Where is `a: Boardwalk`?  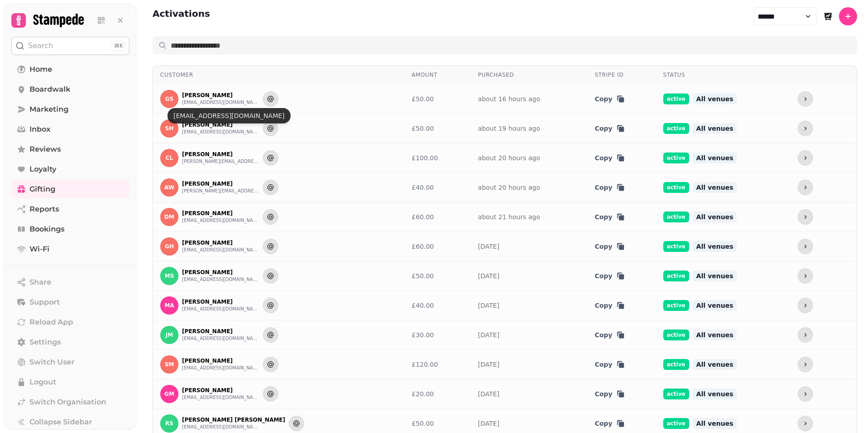
a: Boardwalk is located at coordinates (70, 89).